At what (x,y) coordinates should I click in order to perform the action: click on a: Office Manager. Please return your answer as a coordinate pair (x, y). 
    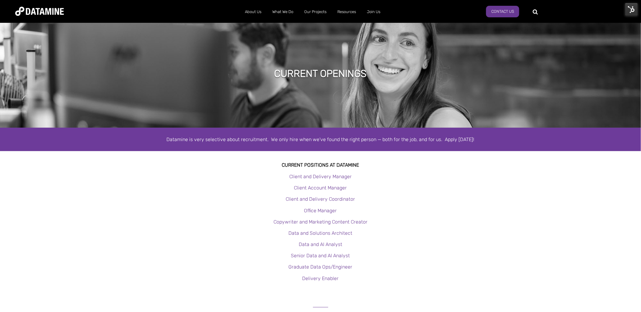
    Looking at the image, I should click on (321, 211).